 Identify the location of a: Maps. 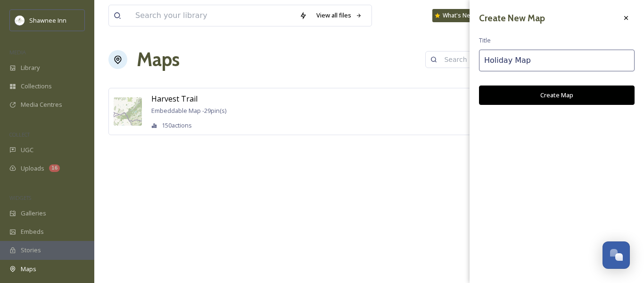
(158, 59).